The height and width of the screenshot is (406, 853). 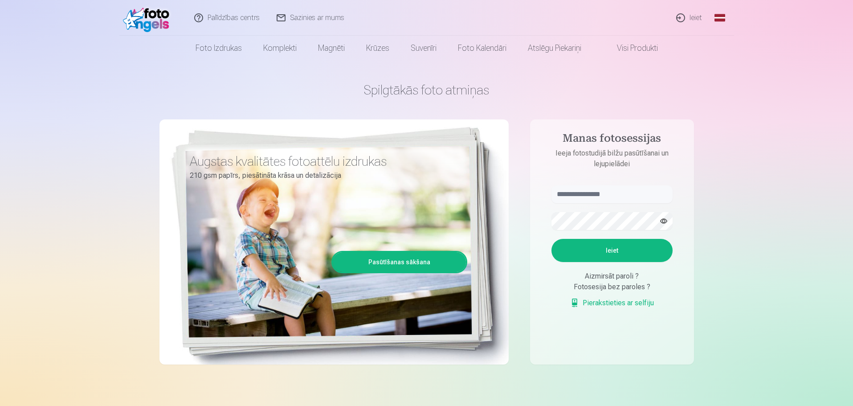 I want to click on img: /fa1, so click(x=148, y=18).